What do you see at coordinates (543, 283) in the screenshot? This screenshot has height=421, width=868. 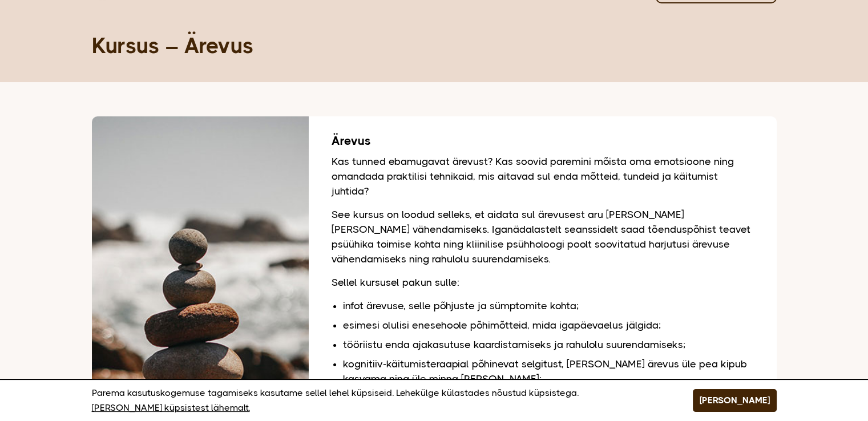 I see `p: Sellel kursusel pakun sulle:` at bounding box center [543, 283].